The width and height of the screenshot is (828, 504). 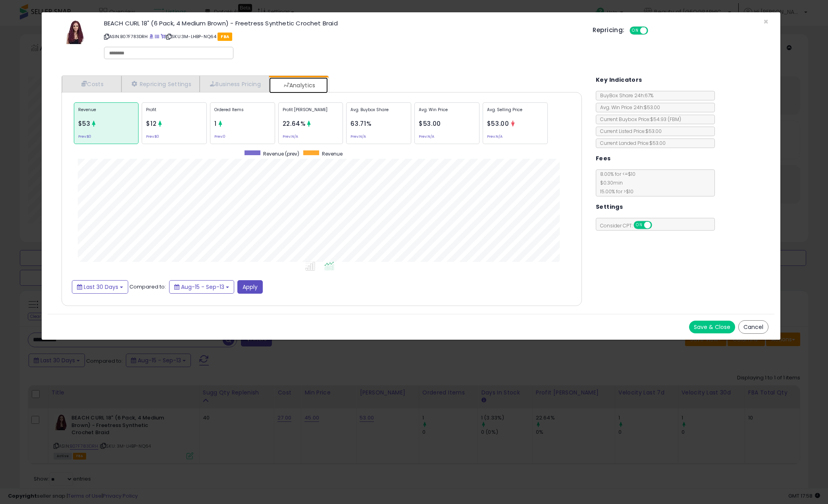 What do you see at coordinates (161, 84) in the screenshot?
I see `a: Repricing Settings` at bounding box center [161, 84].